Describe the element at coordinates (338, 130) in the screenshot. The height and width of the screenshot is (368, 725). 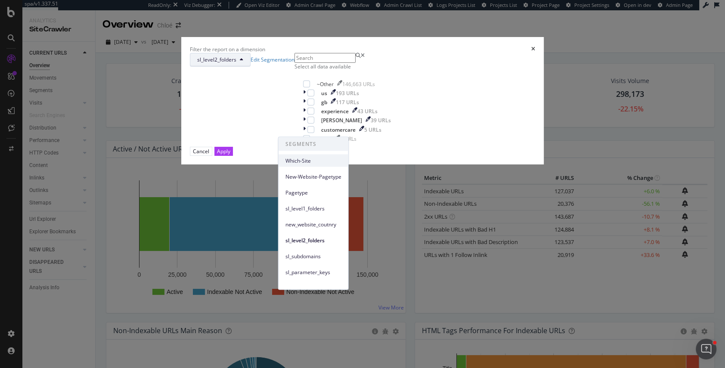
I see `div: customercare` at that location.